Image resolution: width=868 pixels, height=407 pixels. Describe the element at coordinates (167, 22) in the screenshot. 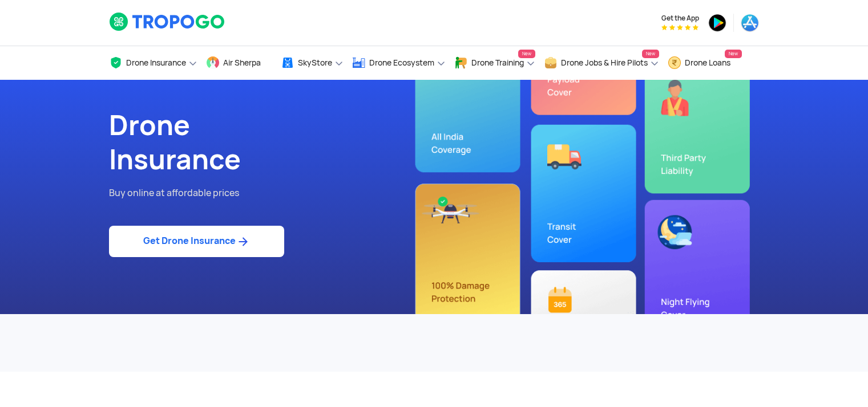

I see `img: logoHeader.svg` at that location.